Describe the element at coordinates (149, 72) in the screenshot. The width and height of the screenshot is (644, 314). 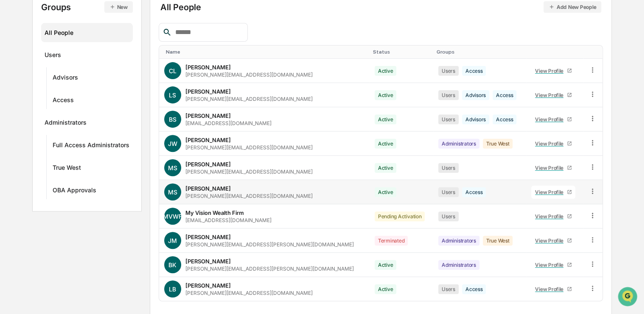
I see `button: Start new chat` at that location.